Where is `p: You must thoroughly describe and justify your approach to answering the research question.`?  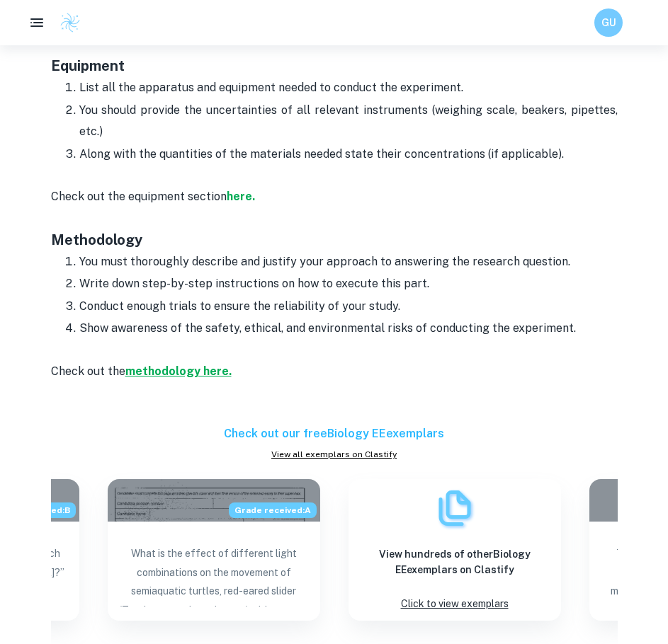 p: You must thoroughly describe and justify your approach to answering the research question. is located at coordinates (349, 262).